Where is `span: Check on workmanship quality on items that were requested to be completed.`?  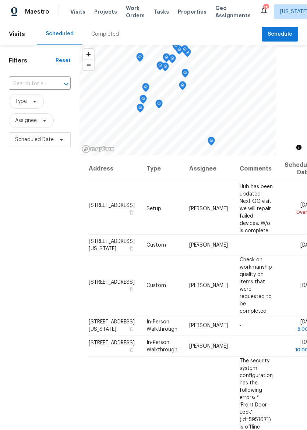
span: Check on workmanship quality on items that were requested to be completed. is located at coordinates (255, 285).